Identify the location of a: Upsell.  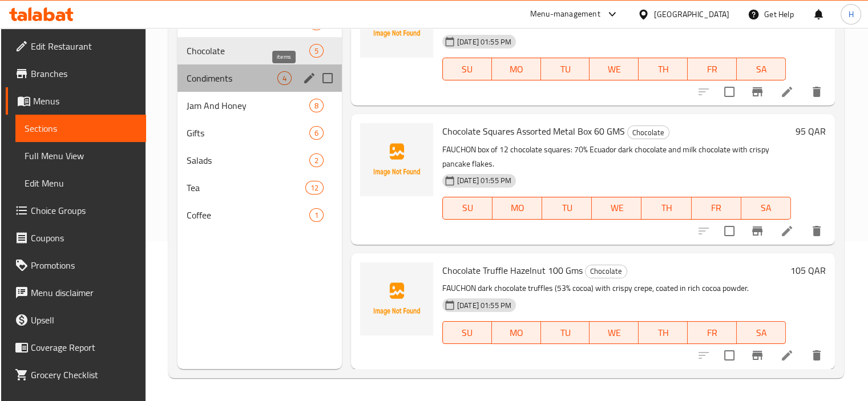
(76, 320).